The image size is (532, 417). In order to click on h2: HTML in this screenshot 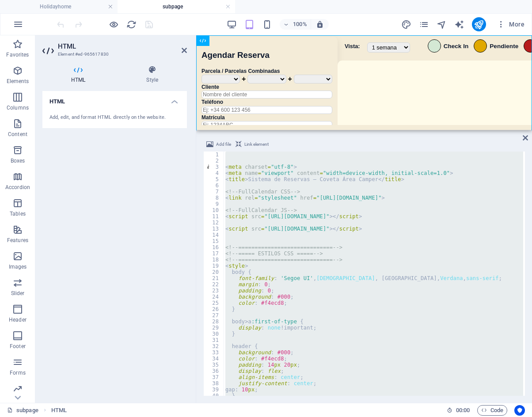, I will do `click(122, 47)`.